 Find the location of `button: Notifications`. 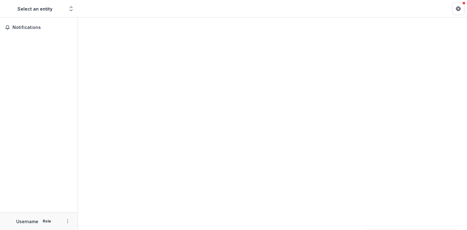

button: Notifications is located at coordinates (39, 27).